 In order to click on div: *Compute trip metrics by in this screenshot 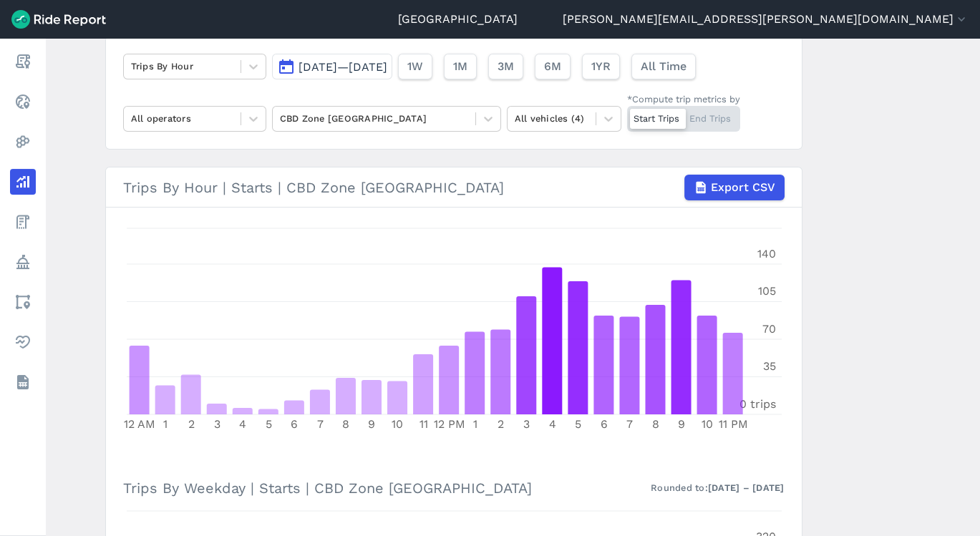, I will do `click(684, 99)`.